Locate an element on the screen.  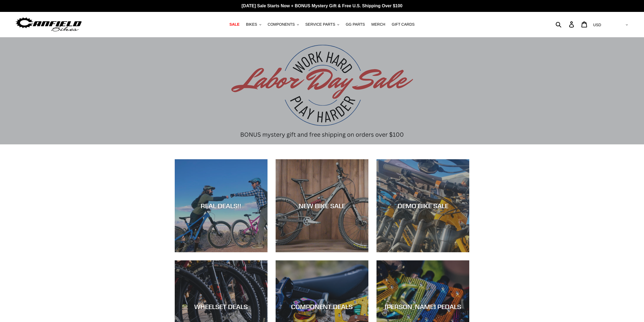
input: Search is located at coordinates (566, 24).